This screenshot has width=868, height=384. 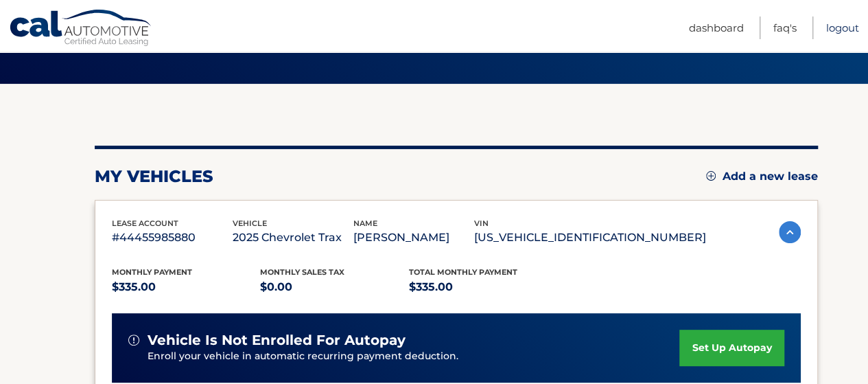 I want to click on p: $0.00, so click(x=335, y=287).